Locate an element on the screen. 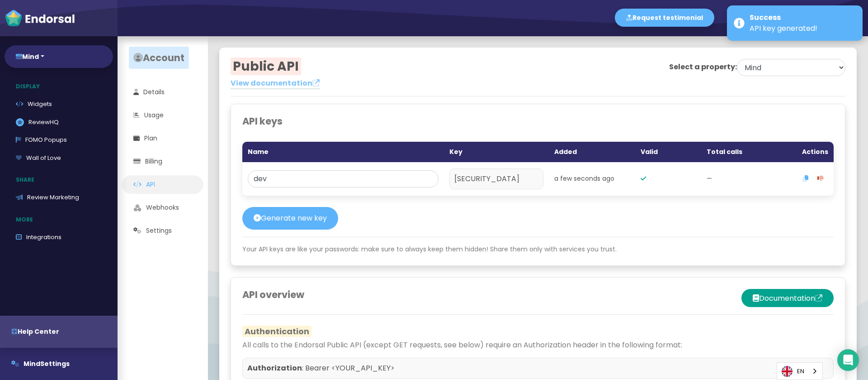 The image size is (868, 380). a: Settings is located at coordinates (163, 231).